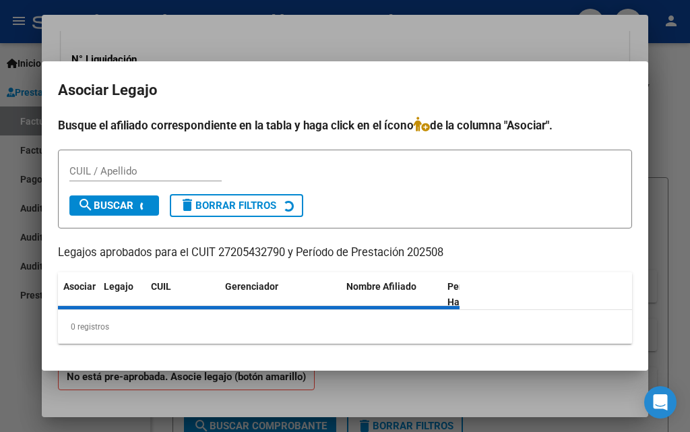 This screenshot has height=432, width=690. Describe the element at coordinates (122, 294) in the screenshot. I see `datatable-header-cell: Legajo` at that location.